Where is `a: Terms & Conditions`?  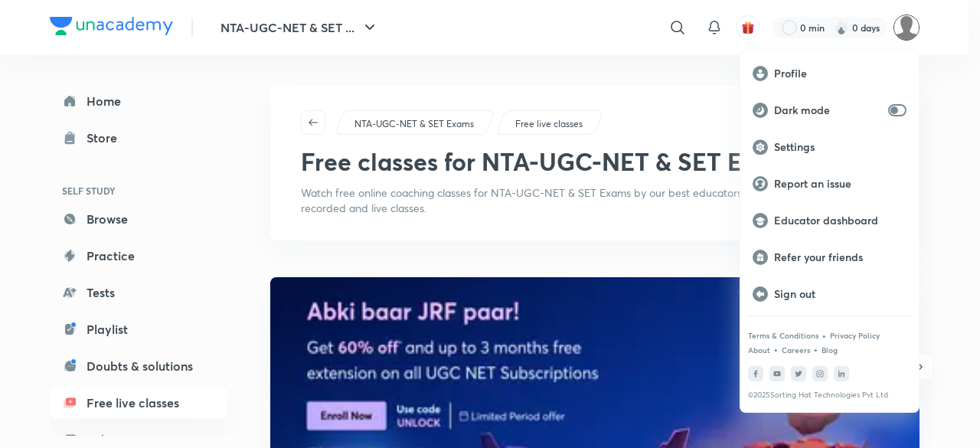
a: Terms & Conditions is located at coordinates (784, 336).